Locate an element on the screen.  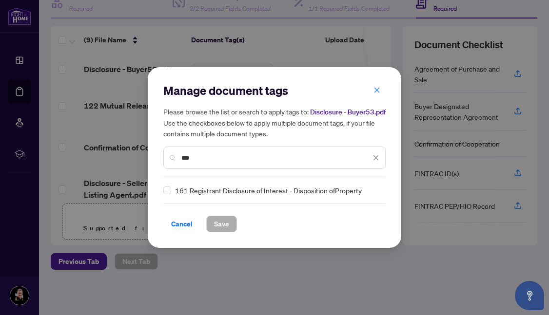
button: Open asap is located at coordinates (529, 296).